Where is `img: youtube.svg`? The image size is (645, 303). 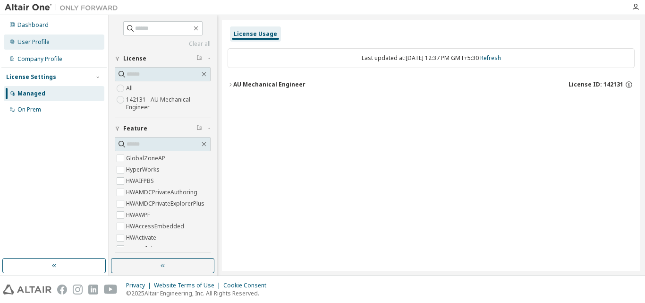 img: youtube.svg is located at coordinates (110, 289).